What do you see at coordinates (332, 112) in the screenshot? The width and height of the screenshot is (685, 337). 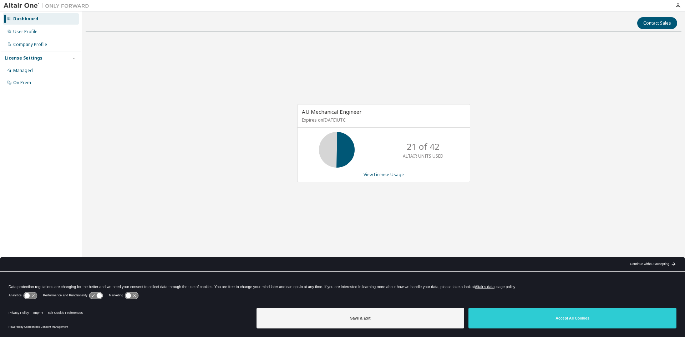 I see `span: AU Mechanical Engineer` at bounding box center [332, 112].